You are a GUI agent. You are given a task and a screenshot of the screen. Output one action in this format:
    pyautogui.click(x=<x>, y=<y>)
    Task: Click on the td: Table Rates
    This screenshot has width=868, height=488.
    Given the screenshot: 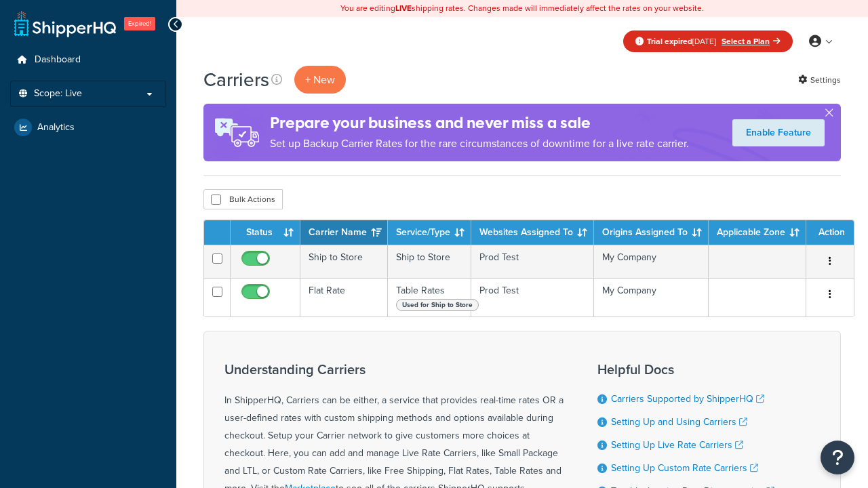 What is the action you would take?
    pyautogui.click(x=429, y=297)
    